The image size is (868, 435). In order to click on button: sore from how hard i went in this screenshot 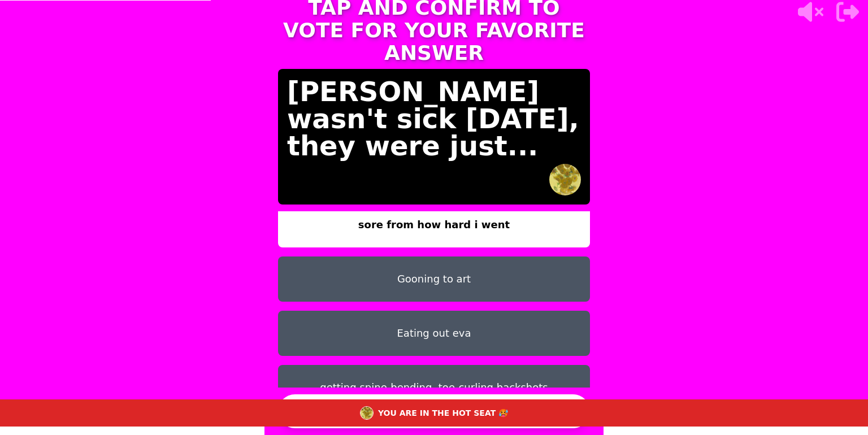, I will do `click(434, 225)`.